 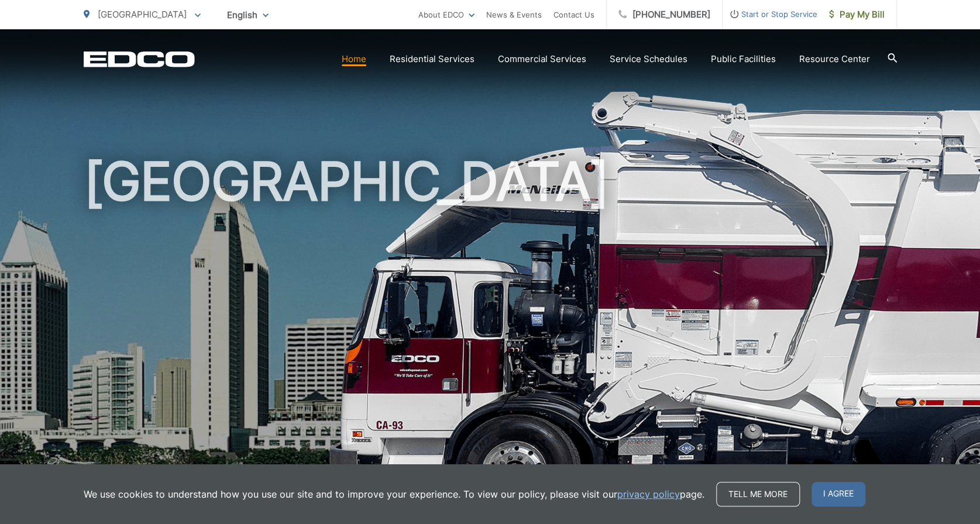 I want to click on a: Service Schedules, so click(x=648, y=60).